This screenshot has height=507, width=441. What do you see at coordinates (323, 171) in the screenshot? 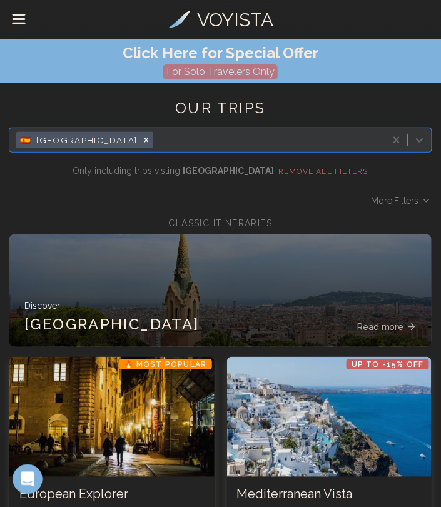
I see `button: REMOVE ALL FILTERS` at bounding box center [323, 171].